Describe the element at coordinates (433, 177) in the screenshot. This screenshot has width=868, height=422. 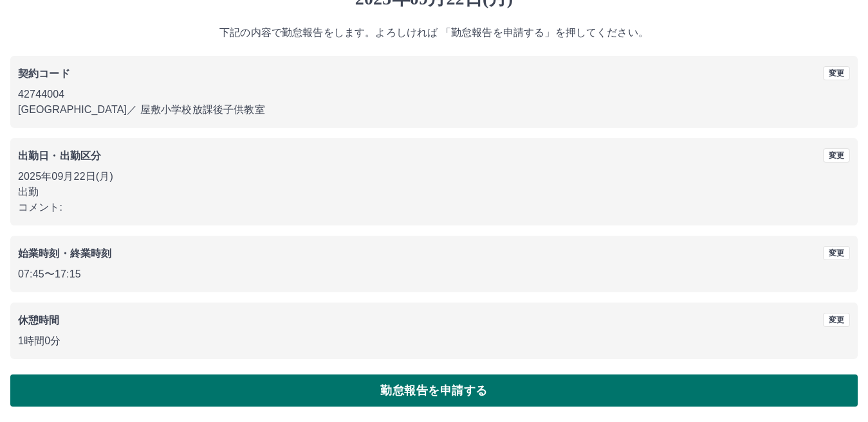
I see `p: 2025年09月22日(月)` at that location.